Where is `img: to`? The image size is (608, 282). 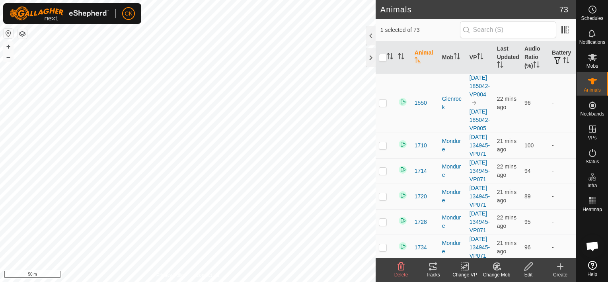 img: to is located at coordinates (475, 103).